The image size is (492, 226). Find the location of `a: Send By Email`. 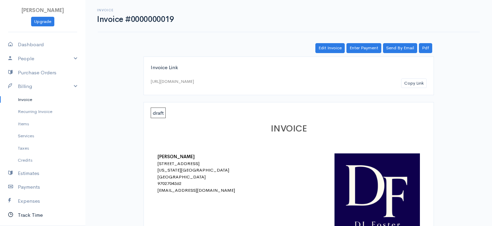

a: Send By Email is located at coordinates (400, 48).